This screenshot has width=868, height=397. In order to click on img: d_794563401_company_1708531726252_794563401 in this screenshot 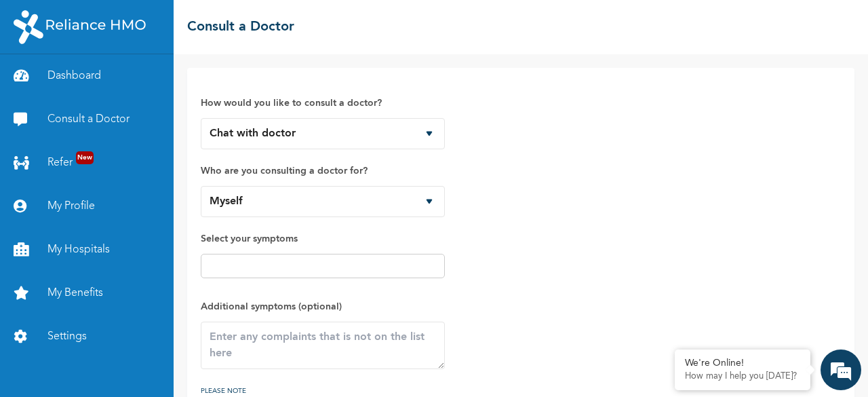, I will do `click(40, 85)`.